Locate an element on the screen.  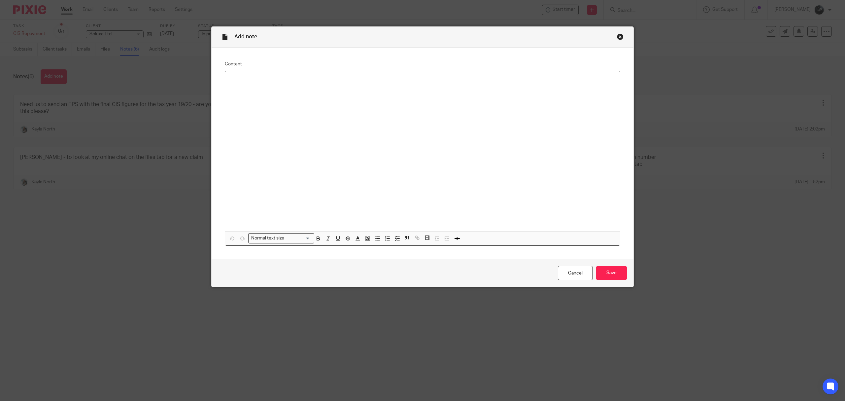
a: Cancel is located at coordinates (575, 273).